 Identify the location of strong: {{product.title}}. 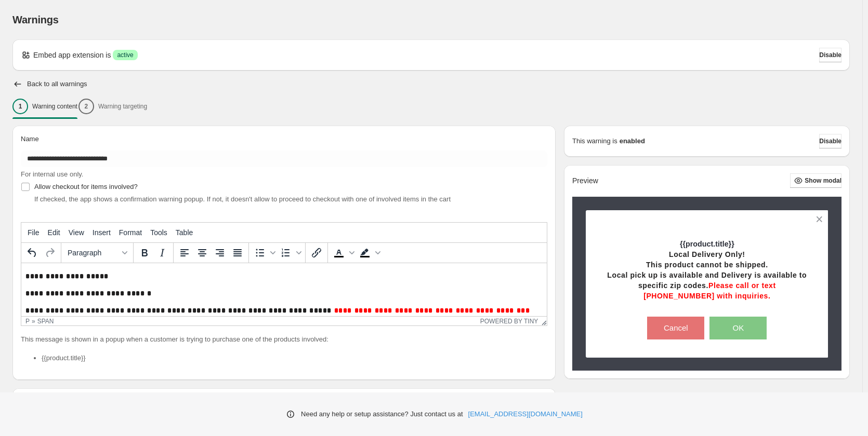
(707, 244).